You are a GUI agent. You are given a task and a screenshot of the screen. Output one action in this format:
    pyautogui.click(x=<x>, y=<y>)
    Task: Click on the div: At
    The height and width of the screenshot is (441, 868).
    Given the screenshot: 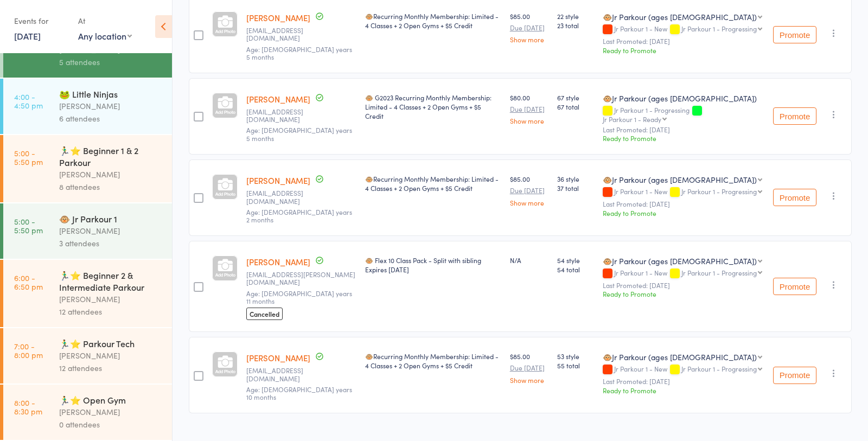 What is the action you would take?
    pyautogui.click(x=105, y=21)
    